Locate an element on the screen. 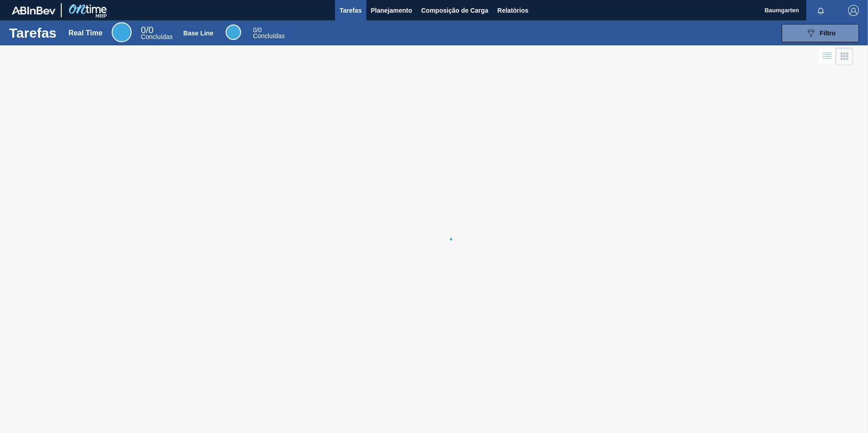 The width and height of the screenshot is (868, 433). button: Notificações is located at coordinates (821, 10).